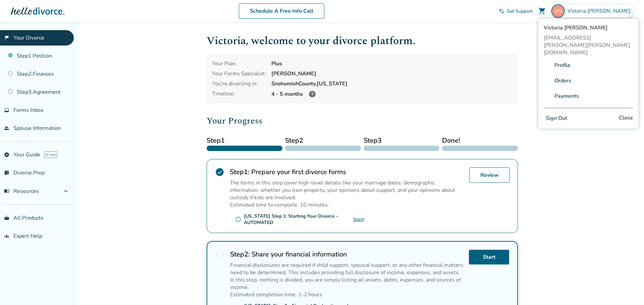 The image size is (644, 305). I want to click on p: In this step, nothing is divided, you are simply listing all assets, debts, expenses, and sources..., so click(347, 284).